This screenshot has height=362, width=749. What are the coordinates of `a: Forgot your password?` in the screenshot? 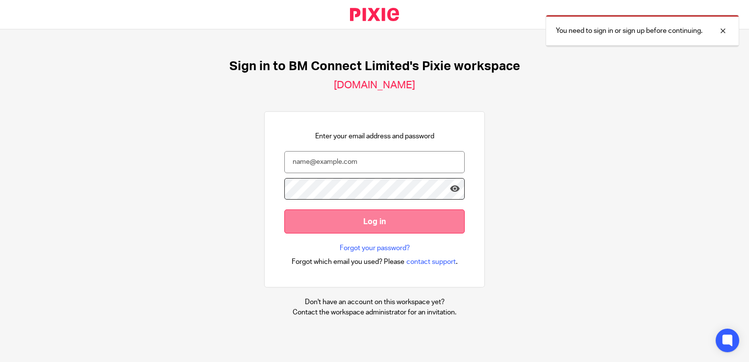 It's located at (374, 248).